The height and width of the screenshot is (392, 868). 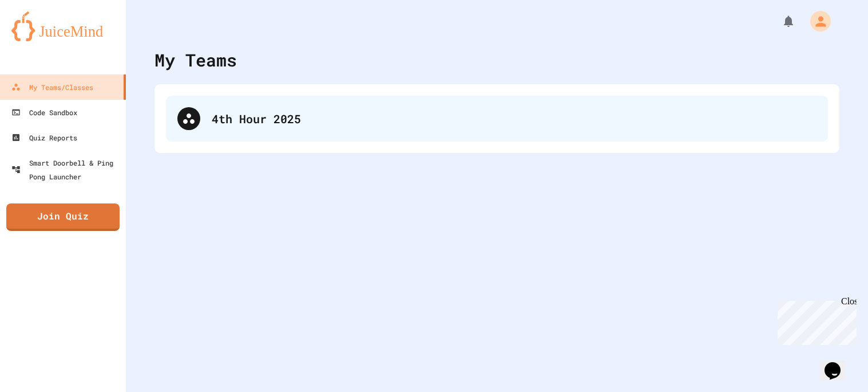 What do you see at coordinates (66, 169) in the screenshot?
I see `div: Smart Doorbell & Ping Pong Launcher` at bounding box center [66, 169].